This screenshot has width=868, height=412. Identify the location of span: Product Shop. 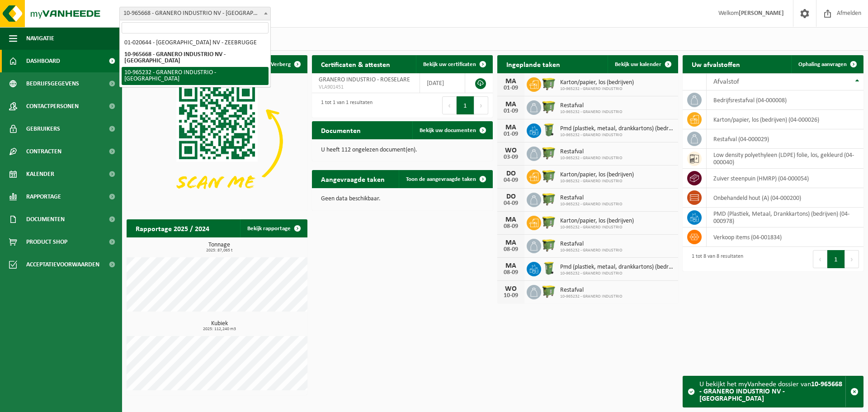
(46, 242).